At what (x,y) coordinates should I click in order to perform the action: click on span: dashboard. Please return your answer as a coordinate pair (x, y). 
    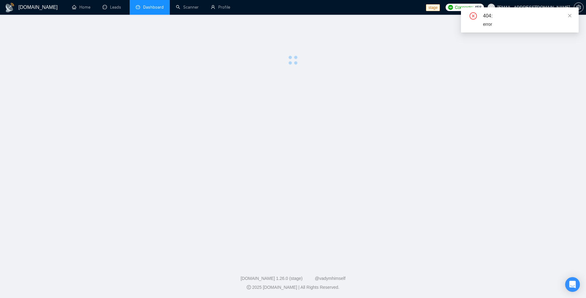
    Looking at the image, I should click on (138, 7).